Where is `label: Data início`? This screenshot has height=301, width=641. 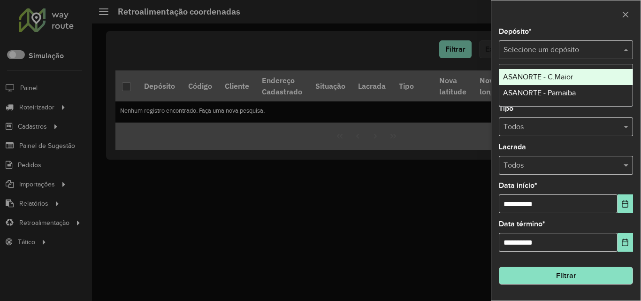
label: Data início is located at coordinates (518, 185).